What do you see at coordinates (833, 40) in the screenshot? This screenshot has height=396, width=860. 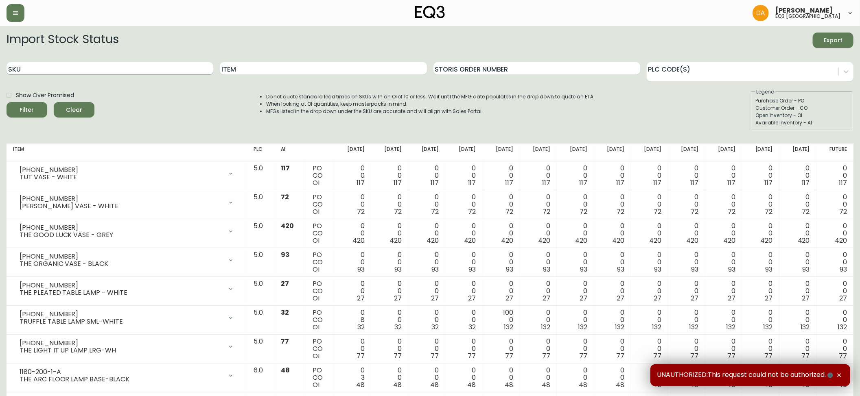 I see `button: Export` at bounding box center [833, 40].